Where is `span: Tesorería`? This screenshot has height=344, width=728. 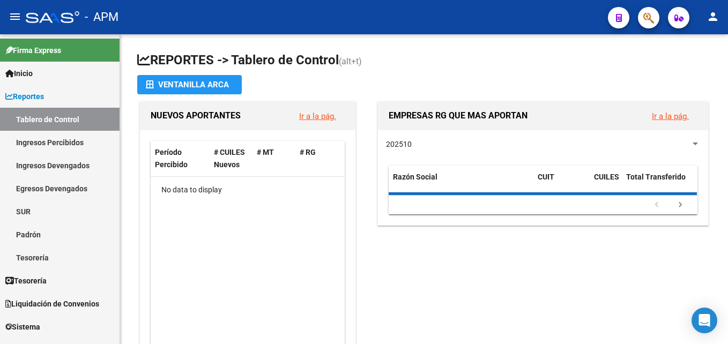
span: Tesorería is located at coordinates (26, 281).